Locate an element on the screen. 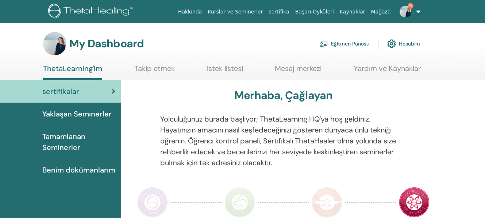  img: chalkboard-teacher.svg is located at coordinates (323, 44).